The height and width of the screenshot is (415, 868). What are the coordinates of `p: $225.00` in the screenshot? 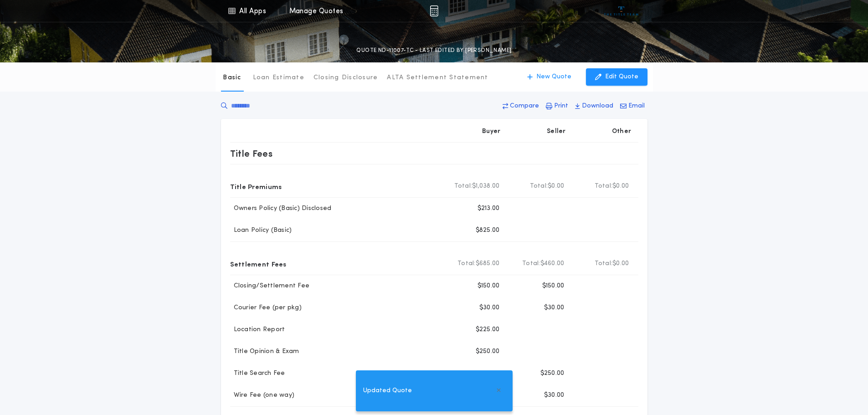 It's located at (488, 330).